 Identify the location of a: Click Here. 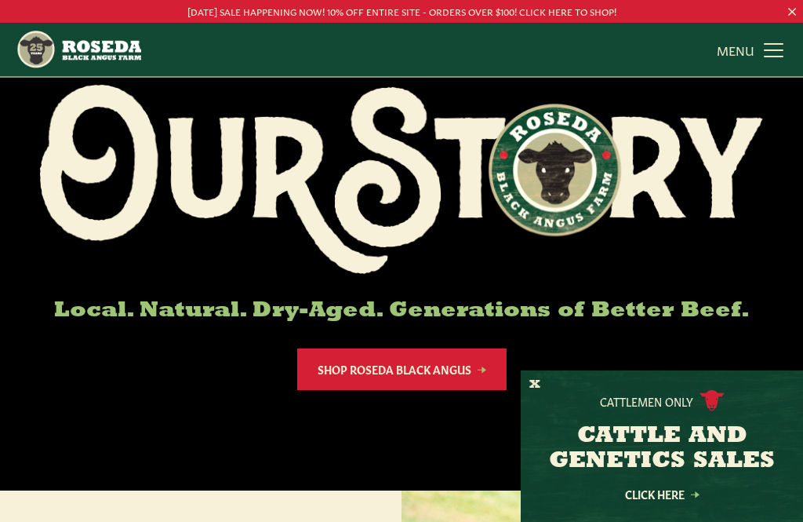
(662, 493).